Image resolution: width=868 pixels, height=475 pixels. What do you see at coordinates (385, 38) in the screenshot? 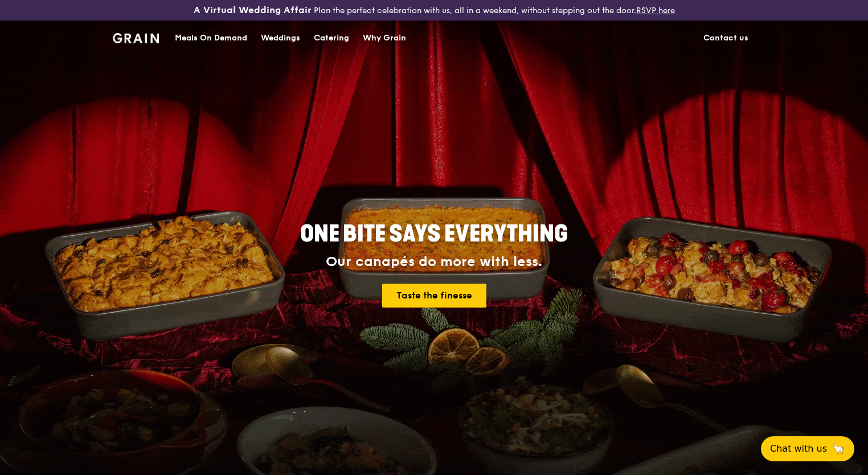
I see `a: Why Grain` at bounding box center [385, 38].